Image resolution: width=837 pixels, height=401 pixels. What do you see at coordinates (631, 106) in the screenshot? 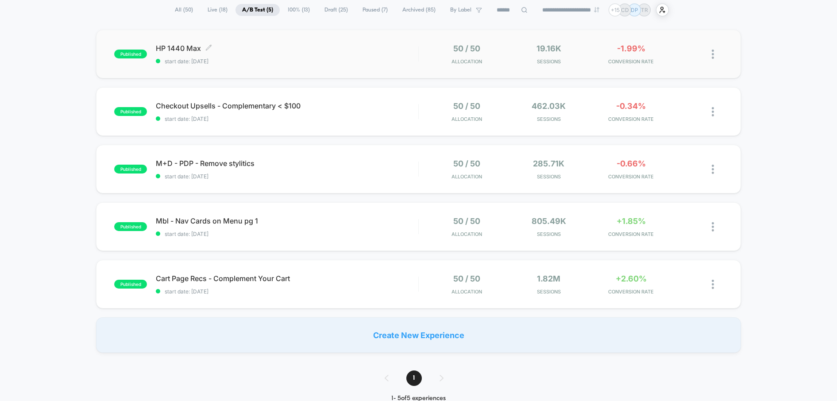
I see `span: -0.34%` at bounding box center [631, 106].